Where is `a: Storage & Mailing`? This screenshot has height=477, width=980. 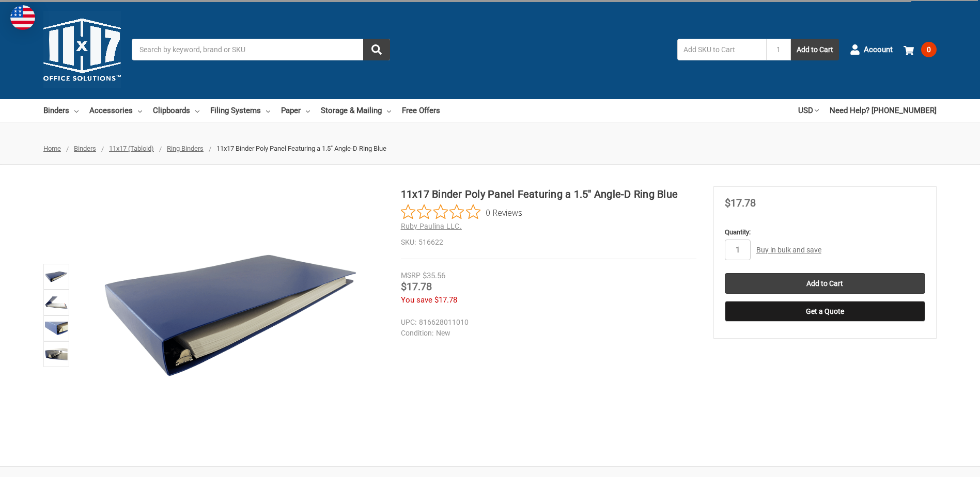
a: Storage & Mailing is located at coordinates (356, 110).